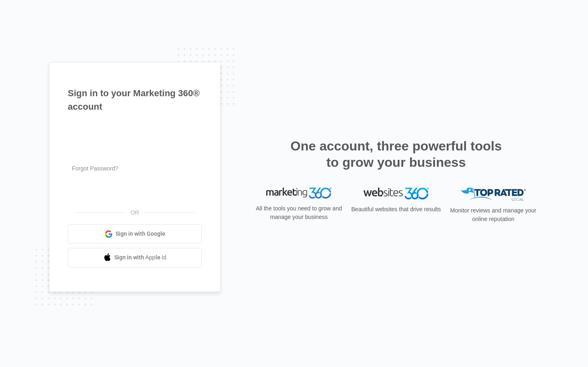 The width and height of the screenshot is (588, 367). I want to click on p: All the tools you need to grow and manage your business, so click(299, 213).